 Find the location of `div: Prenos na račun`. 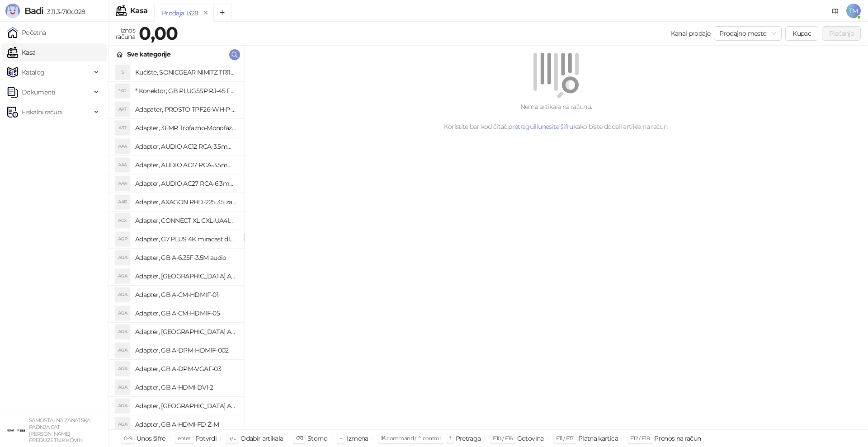

div: Prenos na račun is located at coordinates (677, 439).